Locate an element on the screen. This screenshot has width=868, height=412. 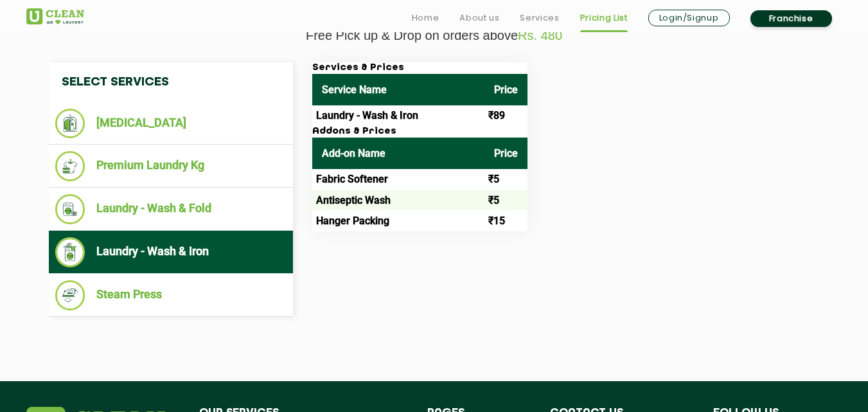
td: Fabric Softener is located at coordinates (398, 179).